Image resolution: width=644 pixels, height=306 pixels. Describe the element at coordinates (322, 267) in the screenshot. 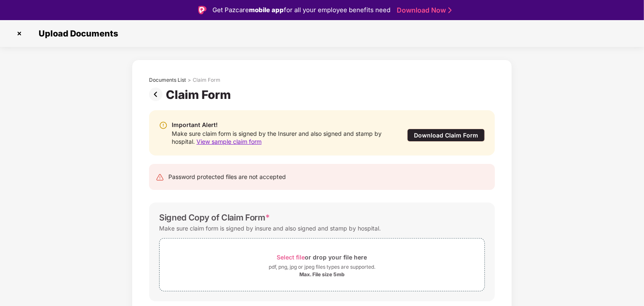

I see `div: pdf, png, jpg or jpeg files types are supported.` at that location.